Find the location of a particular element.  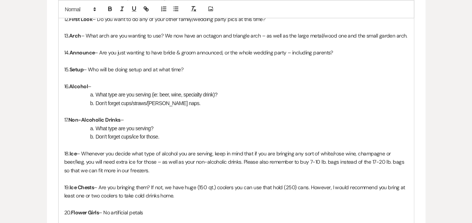

strong: Announce is located at coordinates (82, 53).